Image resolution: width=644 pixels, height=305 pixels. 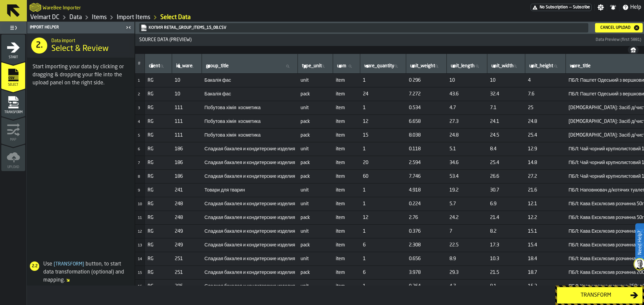 I want to click on span: 2, so click(x=139, y=94).